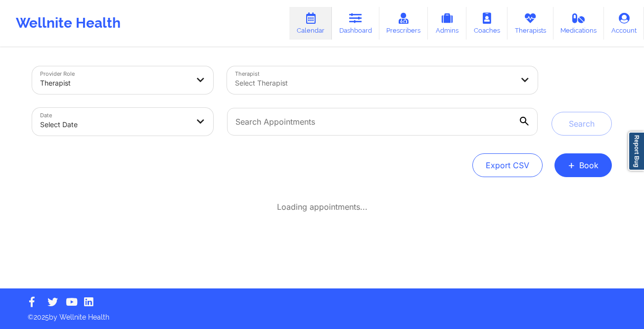 This screenshot has height=329, width=644. I want to click on a: Prescribers, so click(404, 23).